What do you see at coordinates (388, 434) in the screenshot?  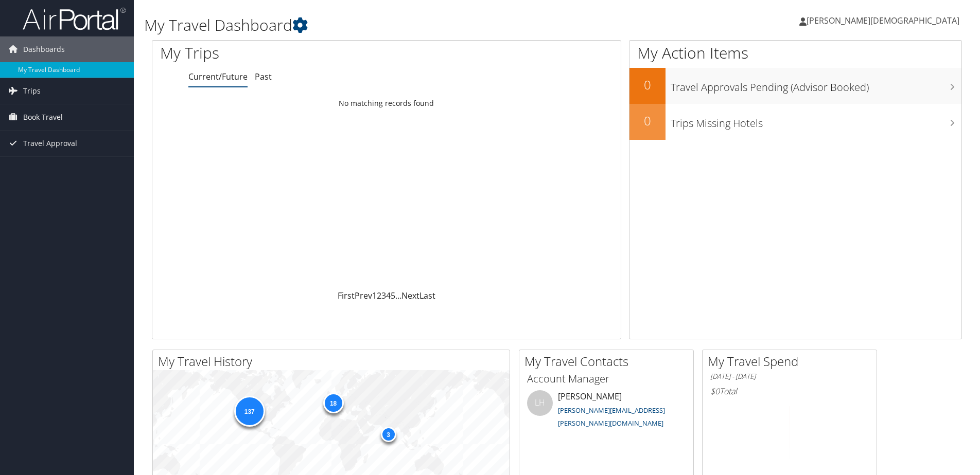 I see `div: 3` at bounding box center [388, 434].